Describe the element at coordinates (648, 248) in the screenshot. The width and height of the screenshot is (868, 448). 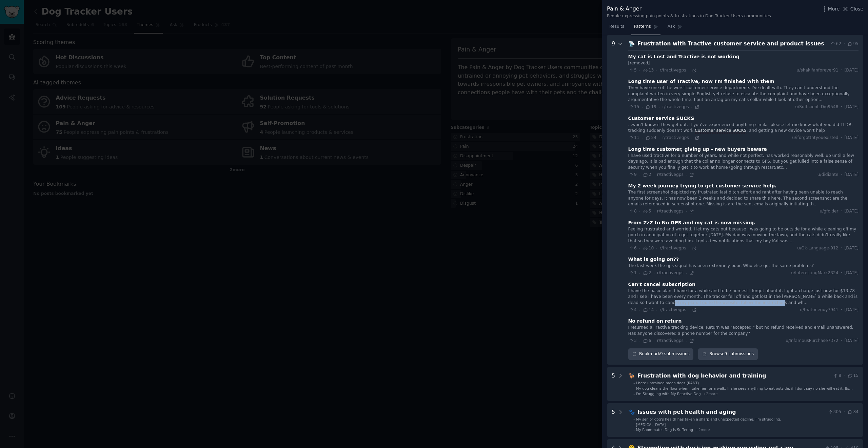
I see `span: 10` at that location.